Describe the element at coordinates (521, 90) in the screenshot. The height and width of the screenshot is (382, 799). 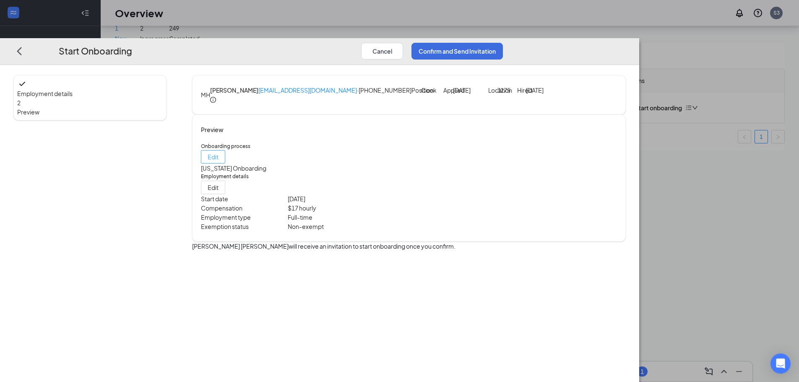
I see `p: Hired` at that location.